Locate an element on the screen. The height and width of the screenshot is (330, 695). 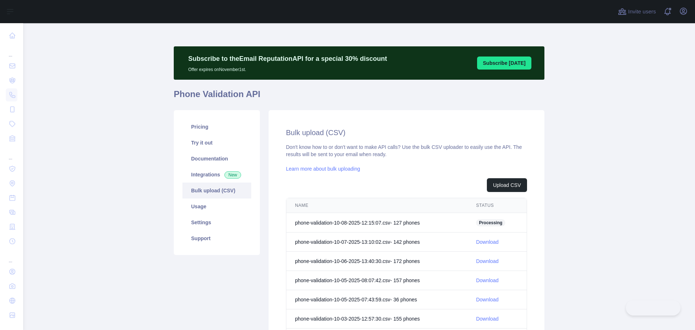
td: phone-validation-10-08-2025-12:15:07.csv - 127 phone s is located at coordinates (377, 223).